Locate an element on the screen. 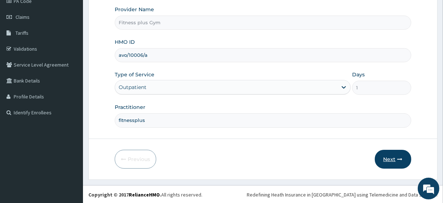  label: Practitioner is located at coordinates (130, 107).